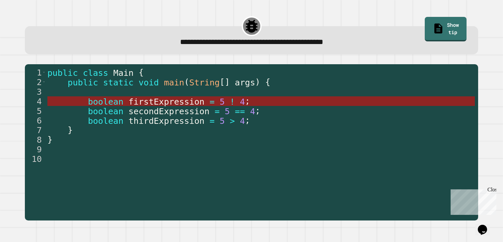 This screenshot has width=503, height=242. Describe the element at coordinates (205, 83) in the screenshot. I see `span: String` at that location.